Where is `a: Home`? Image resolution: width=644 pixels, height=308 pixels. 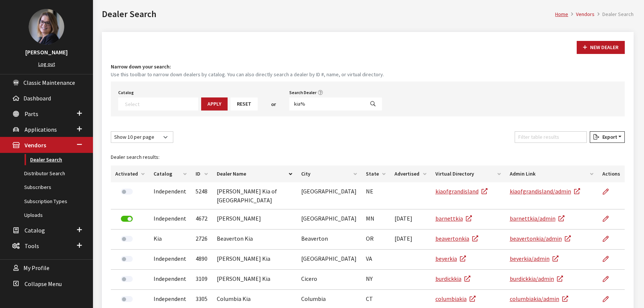 a: Home is located at coordinates (562, 14).